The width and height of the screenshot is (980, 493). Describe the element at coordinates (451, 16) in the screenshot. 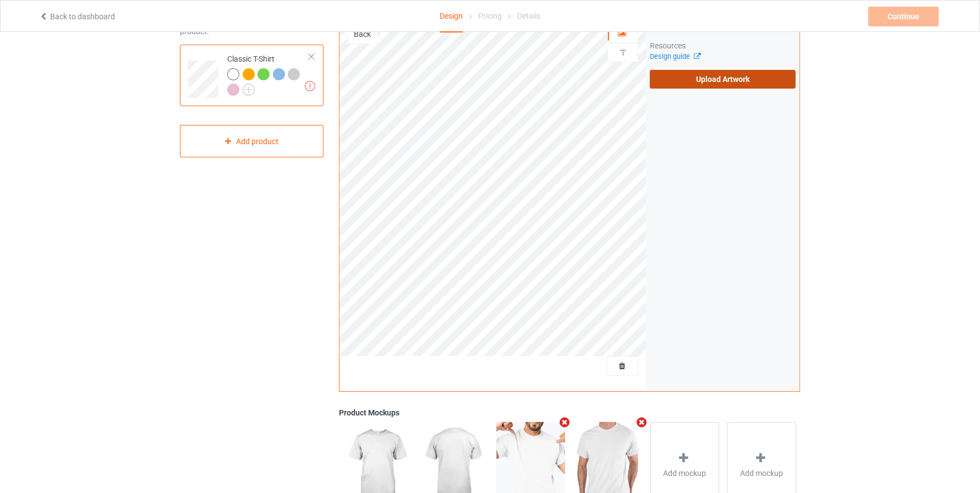

I see `div: Design` at that location.